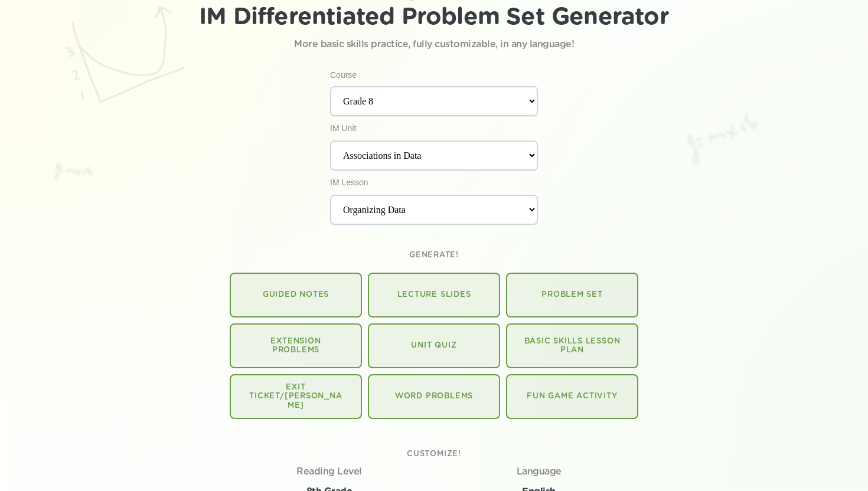 Image resolution: width=868 pixels, height=491 pixels. I want to click on a: Unit Quiz, so click(434, 346).